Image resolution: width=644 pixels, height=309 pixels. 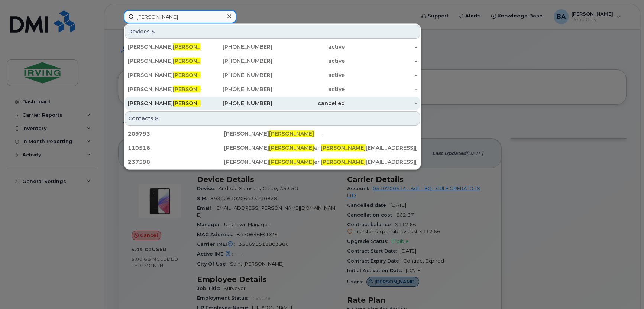 I want to click on div: 209793, so click(x=176, y=133).